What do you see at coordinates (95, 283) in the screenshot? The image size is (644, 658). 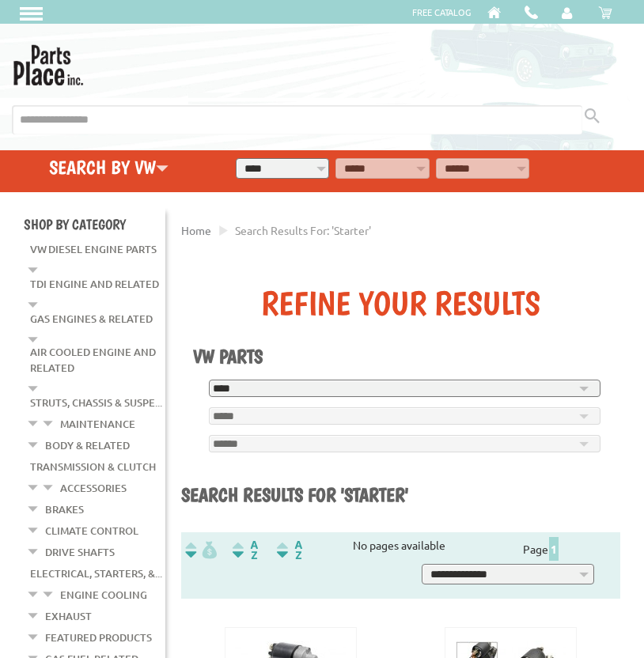 I see `a: TDI Engine and Related` at bounding box center [95, 283].